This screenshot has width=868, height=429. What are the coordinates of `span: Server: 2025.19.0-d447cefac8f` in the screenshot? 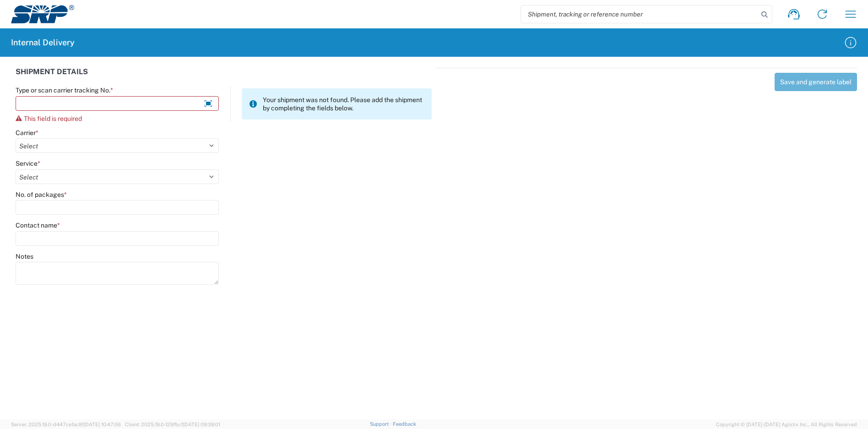 It's located at (66, 425).